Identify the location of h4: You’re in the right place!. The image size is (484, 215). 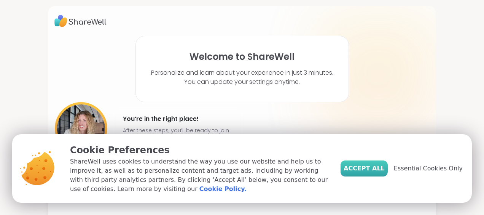
(178, 119).